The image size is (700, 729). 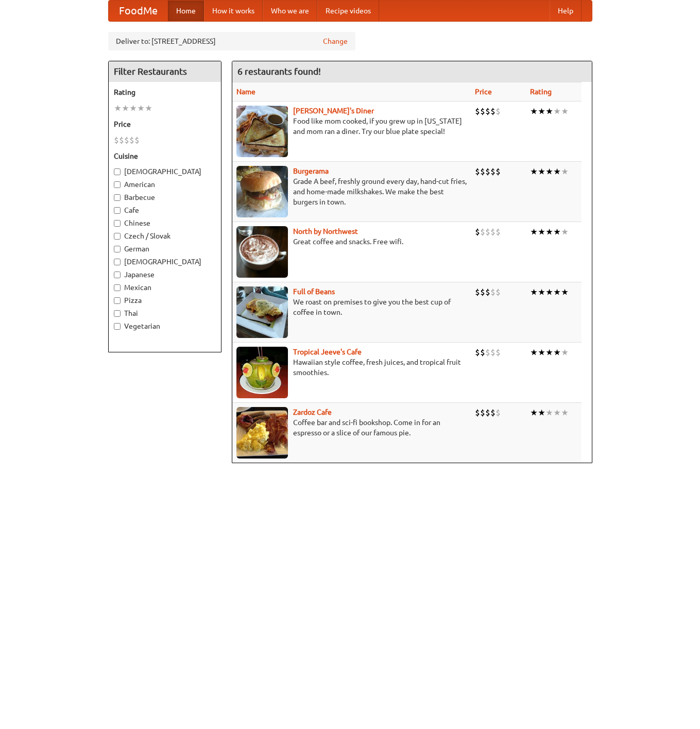 I want to click on p: We roast on premises to give you the best cup of coffee in town., so click(x=351, y=307).